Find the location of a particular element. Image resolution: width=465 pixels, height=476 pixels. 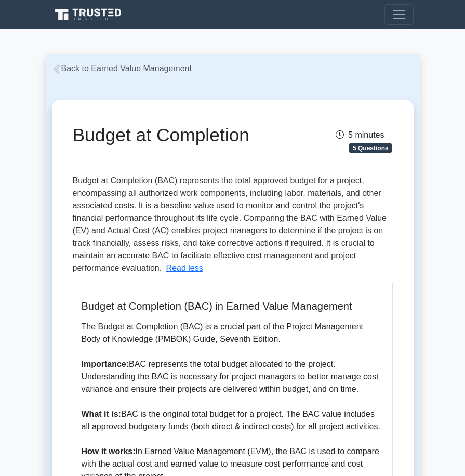

b: What it is: is located at coordinates (102, 413).